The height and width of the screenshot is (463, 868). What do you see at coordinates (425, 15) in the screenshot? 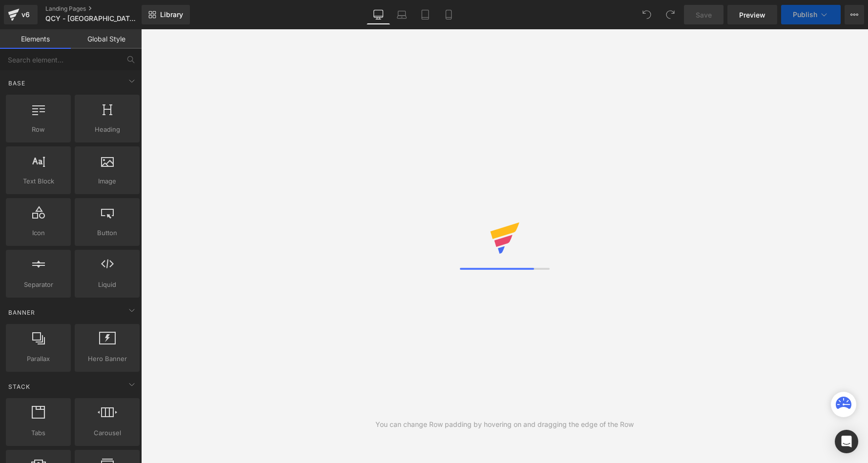
I see `a: Tablet` at bounding box center [425, 15].